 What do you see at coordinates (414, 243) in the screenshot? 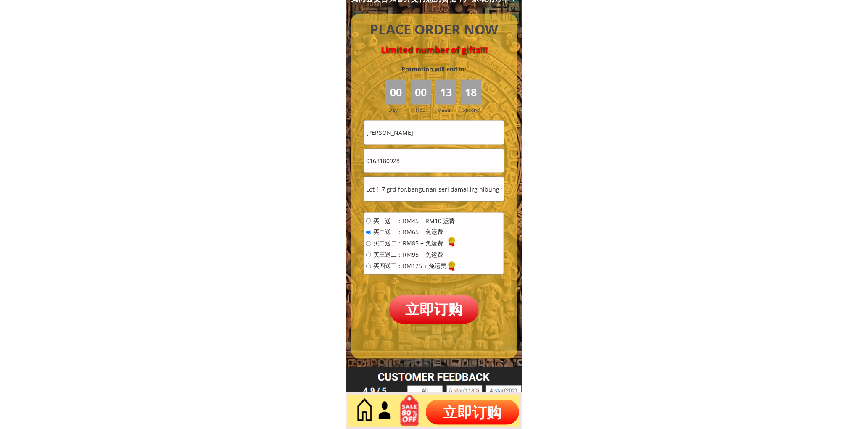
I see `span: 买二送二：RM85 + 免运费` at bounding box center [414, 243].